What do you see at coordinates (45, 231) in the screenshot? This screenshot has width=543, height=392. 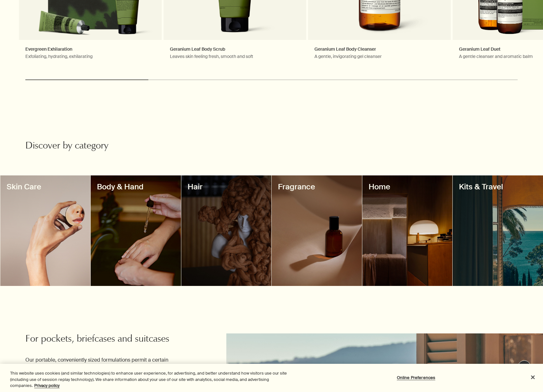 I see `a: DecorativeSkin Care` at bounding box center [45, 231].